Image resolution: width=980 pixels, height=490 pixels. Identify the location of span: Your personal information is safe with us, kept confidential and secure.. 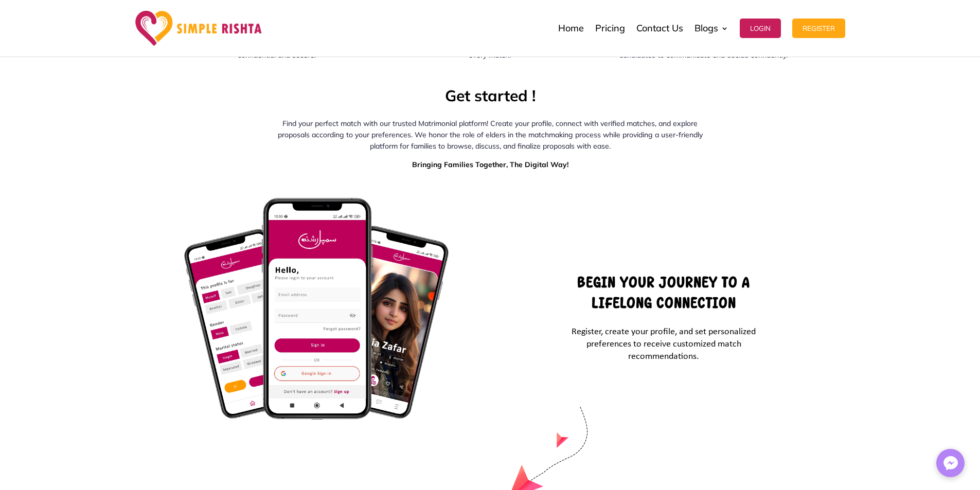
(276, 50).